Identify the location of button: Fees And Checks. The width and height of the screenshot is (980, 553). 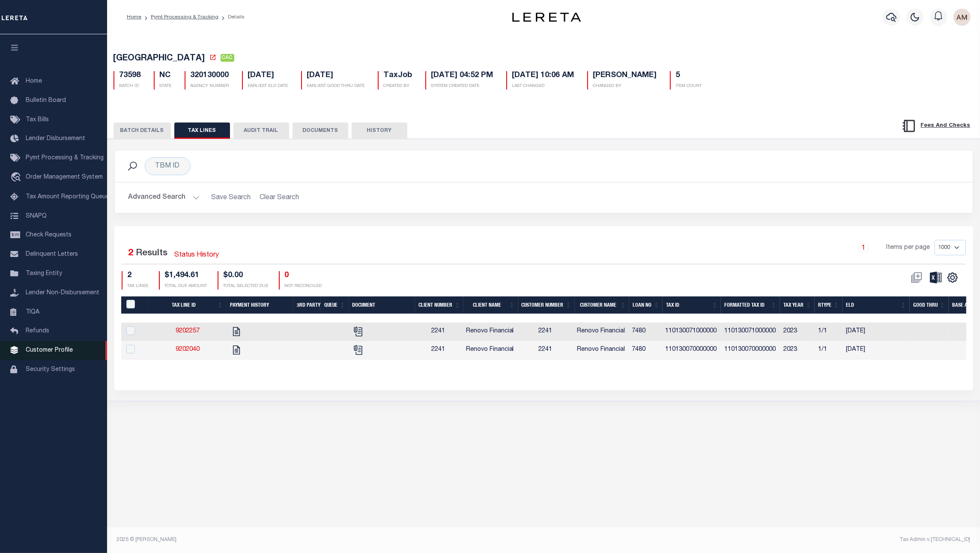
(936, 126).